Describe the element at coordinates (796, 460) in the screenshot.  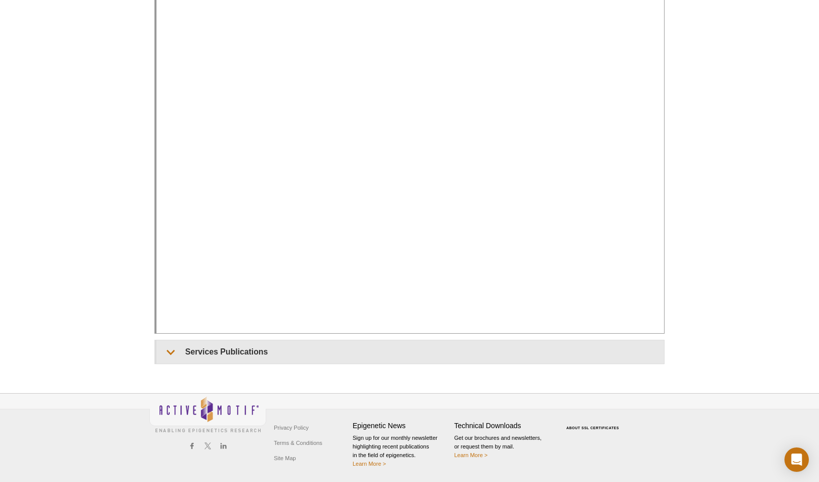
I see `div: Open Intercom Messenger` at that location.